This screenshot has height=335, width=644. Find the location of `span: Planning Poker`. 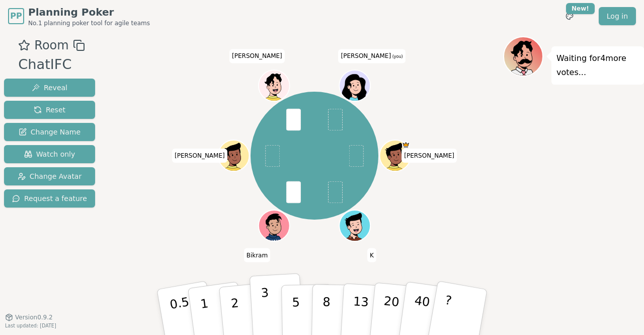

span: Planning Poker is located at coordinates (89, 12).